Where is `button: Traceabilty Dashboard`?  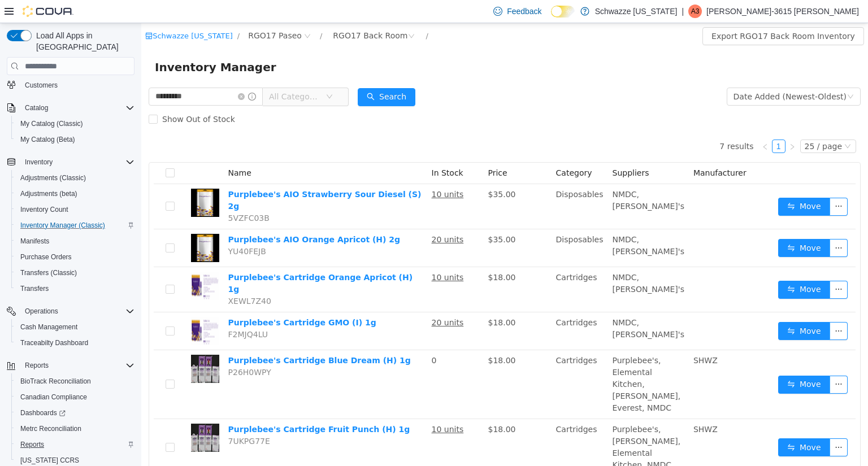
button: Traceabilty Dashboard is located at coordinates (75, 343).